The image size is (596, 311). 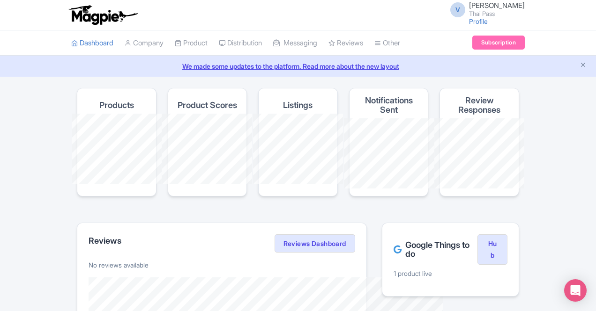 What do you see at coordinates (479, 105) in the screenshot?
I see `h4: Review Responses` at bounding box center [479, 105].